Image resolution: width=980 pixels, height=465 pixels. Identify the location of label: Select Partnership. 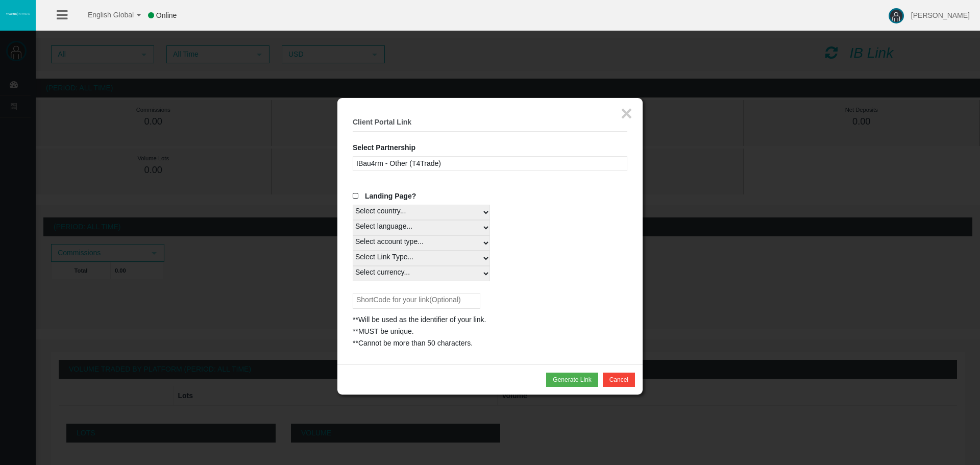
(384, 147).